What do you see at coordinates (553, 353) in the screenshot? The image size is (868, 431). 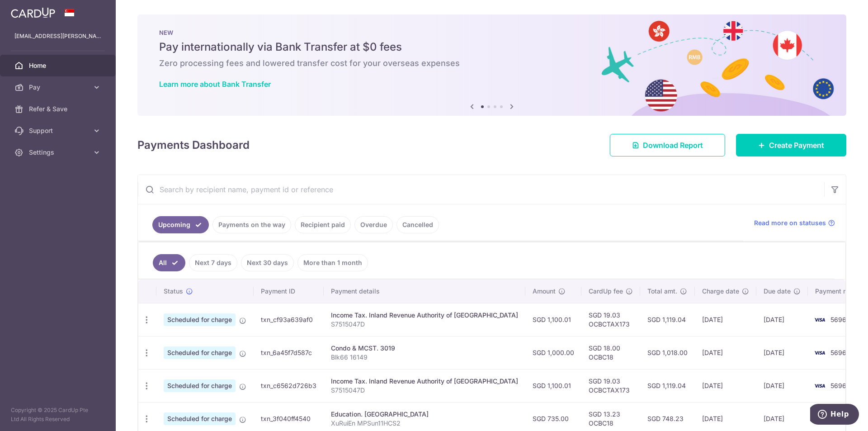 I see `td: SGD 1,000.00` at bounding box center [553, 353].